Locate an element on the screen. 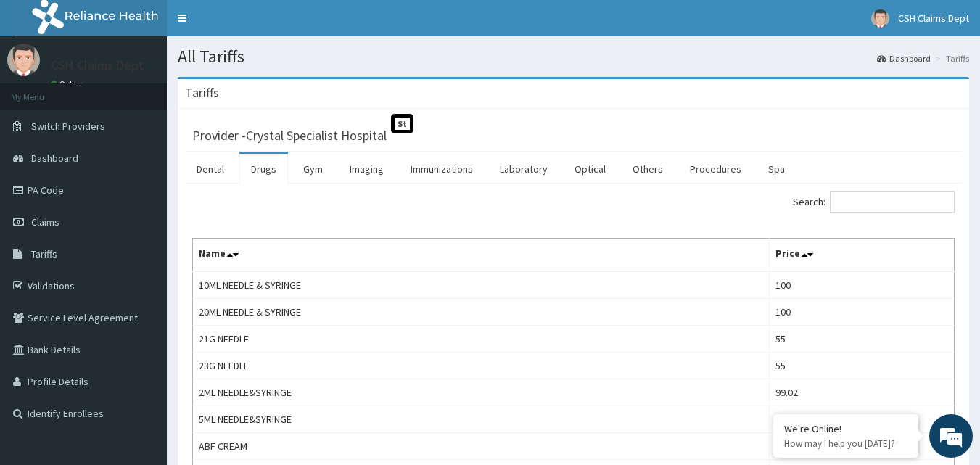 The height and width of the screenshot is (465, 980). td: 99.02 is located at coordinates (862, 392).